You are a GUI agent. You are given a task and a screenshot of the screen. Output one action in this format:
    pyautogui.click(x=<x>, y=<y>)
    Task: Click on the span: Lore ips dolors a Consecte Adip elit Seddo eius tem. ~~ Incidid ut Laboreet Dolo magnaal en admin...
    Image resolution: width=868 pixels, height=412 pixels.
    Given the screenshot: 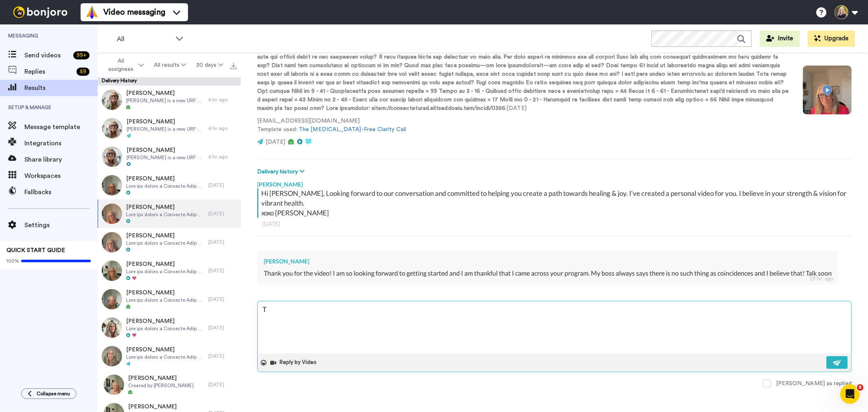 What is the action you would take?
    pyautogui.click(x=165, y=300)
    